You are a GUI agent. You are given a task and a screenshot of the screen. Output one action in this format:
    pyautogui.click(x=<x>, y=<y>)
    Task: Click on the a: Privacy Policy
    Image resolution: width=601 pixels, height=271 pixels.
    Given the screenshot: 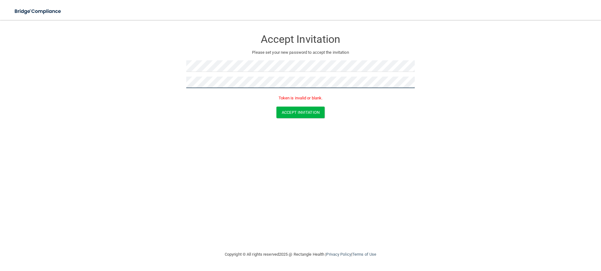 What is the action you would take?
    pyautogui.click(x=338, y=254)
    